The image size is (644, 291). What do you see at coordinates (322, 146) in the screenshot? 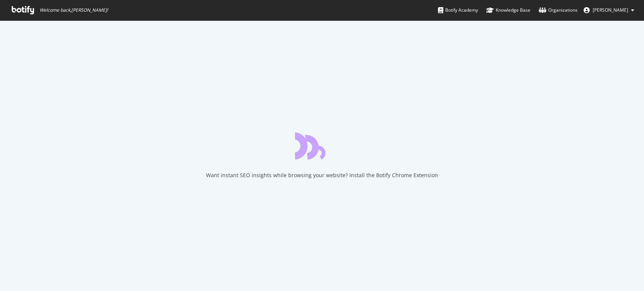
I see `div: animation` at bounding box center [322, 146].